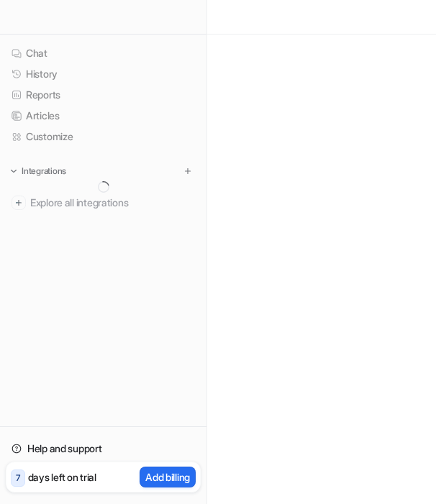 This screenshot has width=436, height=504. What do you see at coordinates (14, 171) in the screenshot?
I see `img: expand menu` at bounding box center [14, 171].